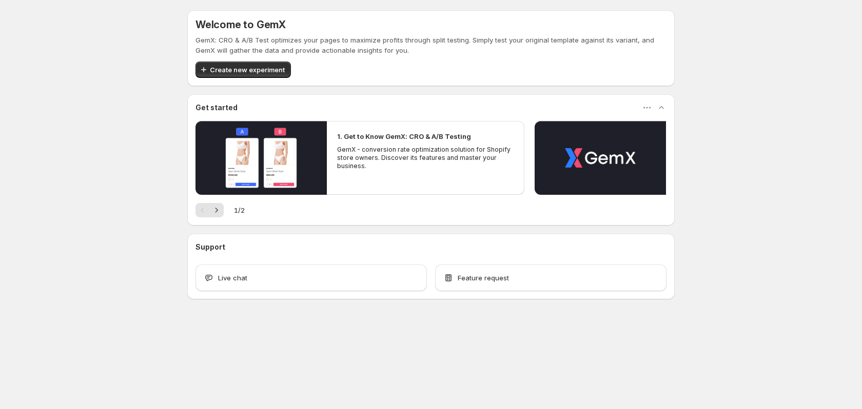 The width and height of the screenshot is (862, 409). Describe the element at coordinates (232, 278) in the screenshot. I see `span: Live chat` at that location.